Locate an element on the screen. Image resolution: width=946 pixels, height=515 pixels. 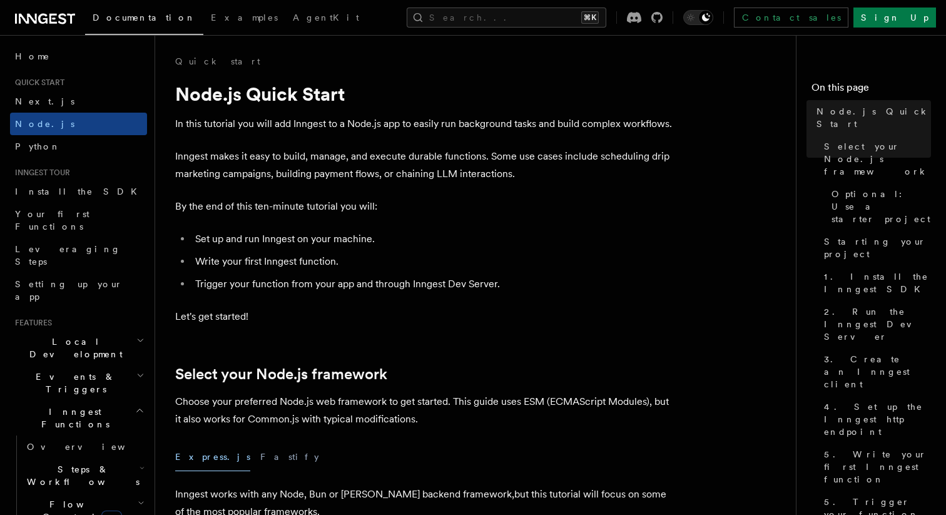
button: Inngest Functions is located at coordinates (78, 418).